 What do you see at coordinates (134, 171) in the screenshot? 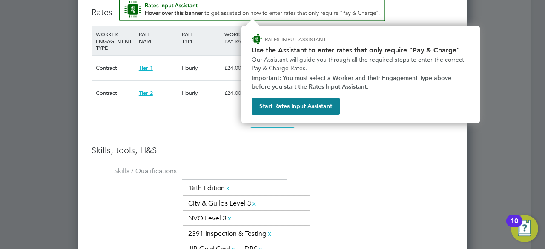
I see `label: Skills / Qualifications` at bounding box center [134, 171].